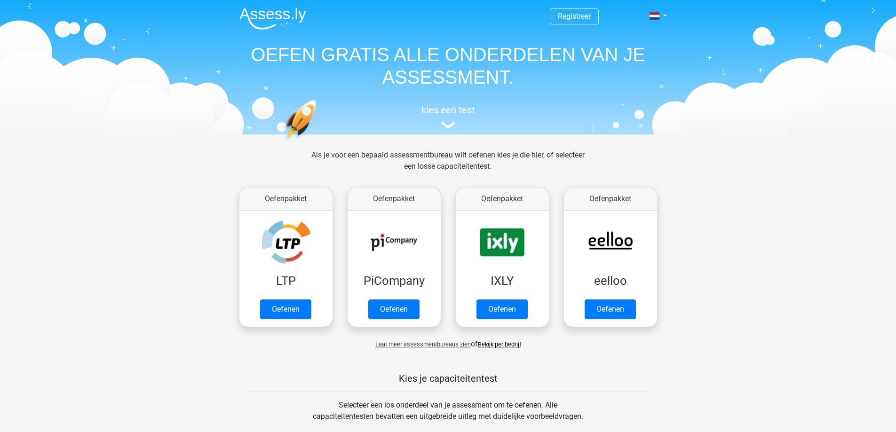  I want to click on a: kies een test, so click(448, 117).